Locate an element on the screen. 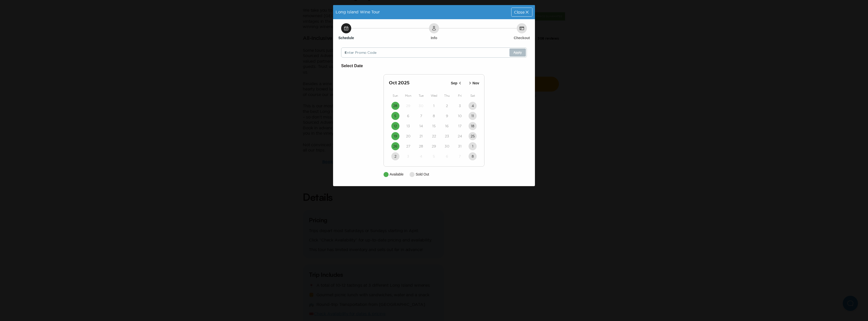 This screenshot has height=321, width=868. button: 19 is located at coordinates (395, 136).